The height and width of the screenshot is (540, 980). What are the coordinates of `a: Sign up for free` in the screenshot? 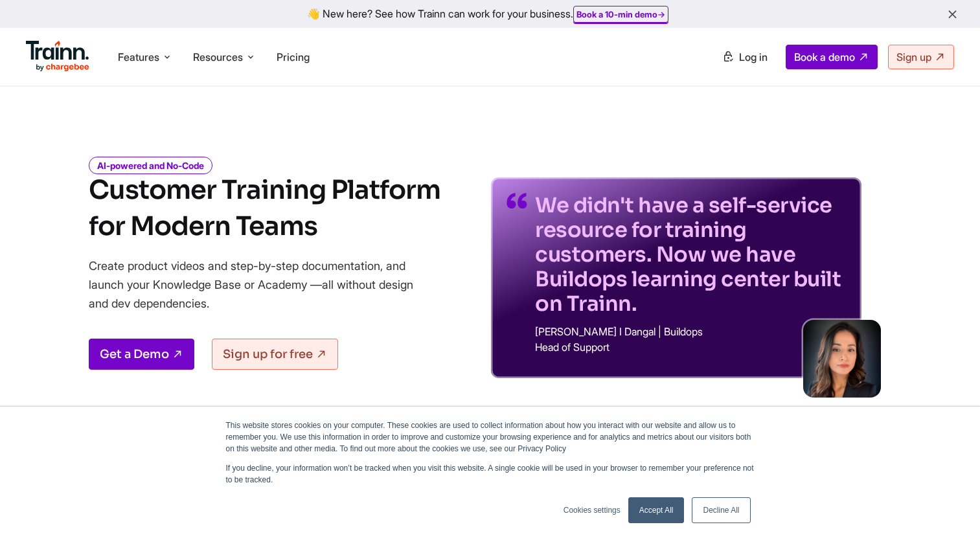 It's located at (275, 354).